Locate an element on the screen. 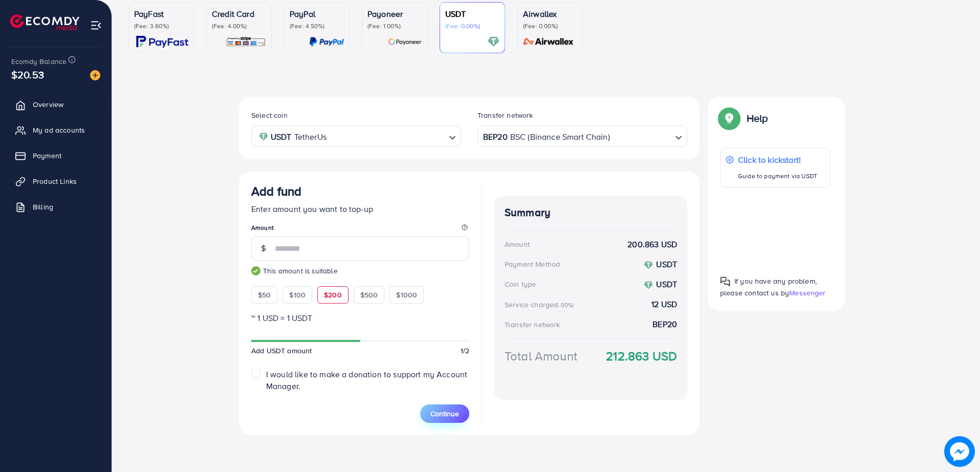 The image size is (980, 472). div: Coin type is located at coordinates (520, 284).